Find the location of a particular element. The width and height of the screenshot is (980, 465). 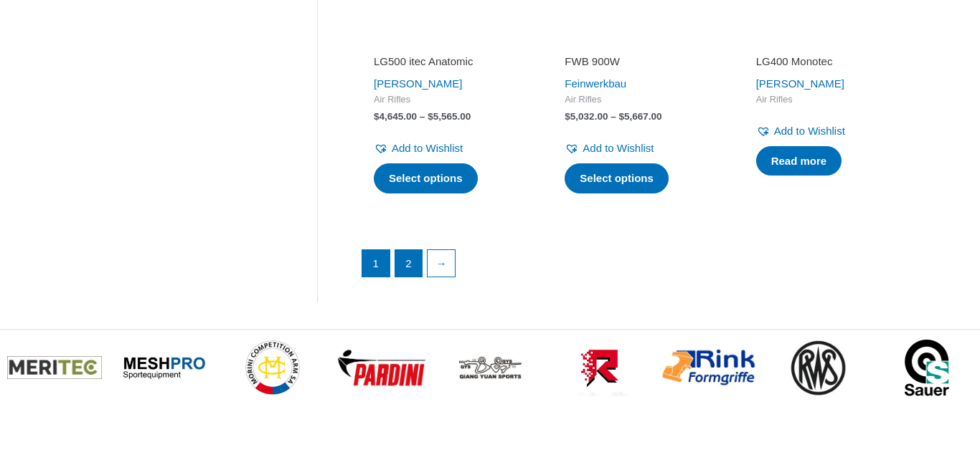

h2: LG500 itec Anatomic is located at coordinates (449, 61).